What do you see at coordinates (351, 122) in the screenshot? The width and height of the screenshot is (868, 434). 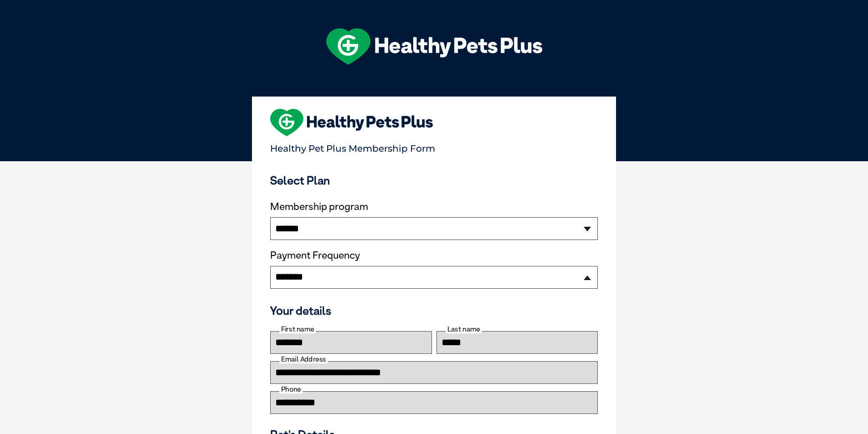 I see `img: heart-shape-hpp-logo-large.png` at bounding box center [351, 122].